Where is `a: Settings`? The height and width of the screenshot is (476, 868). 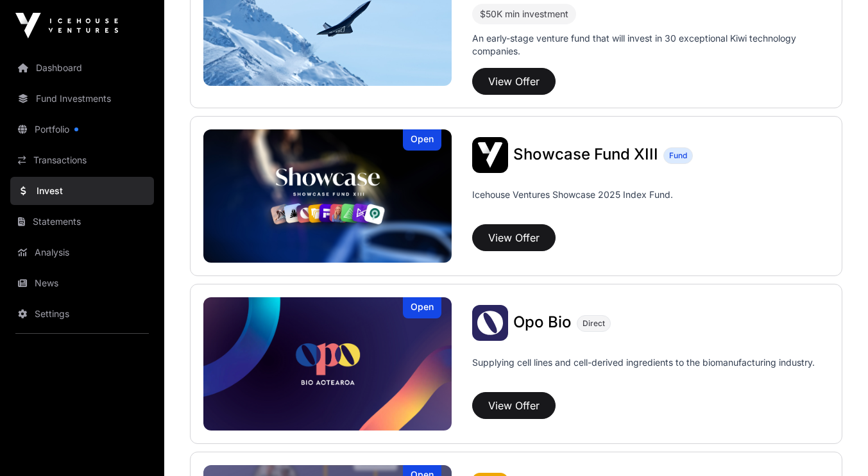
a: Settings is located at coordinates (82, 314).